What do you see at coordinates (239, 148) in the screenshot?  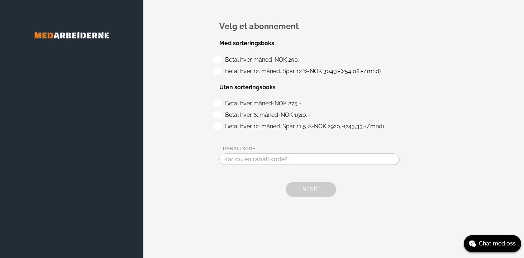 I see `span: rabattkode` at bounding box center [239, 148].